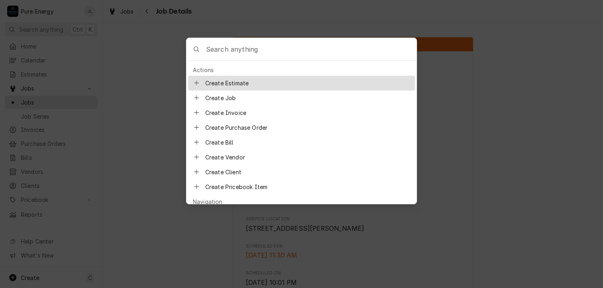 This screenshot has height=288, width=603. What do you see at coordinates (307, 127) in the screenshot?
I see `span: Create Purchase Order` at bounding box center [307, 127].